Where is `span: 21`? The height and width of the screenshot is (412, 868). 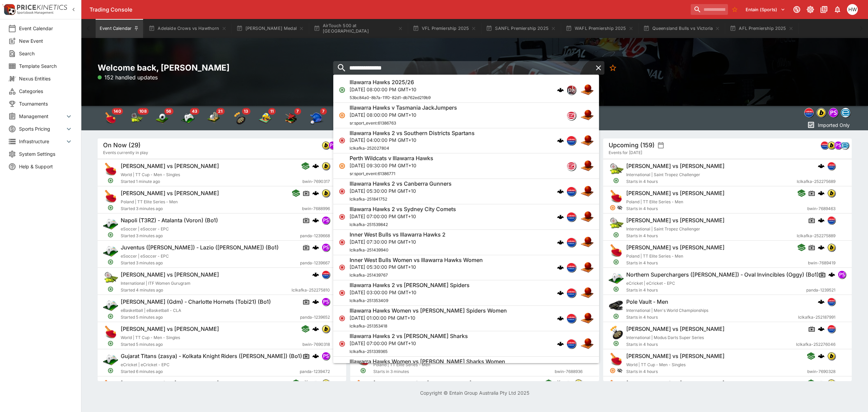 span: 21 is located at coordinates (220, 111).